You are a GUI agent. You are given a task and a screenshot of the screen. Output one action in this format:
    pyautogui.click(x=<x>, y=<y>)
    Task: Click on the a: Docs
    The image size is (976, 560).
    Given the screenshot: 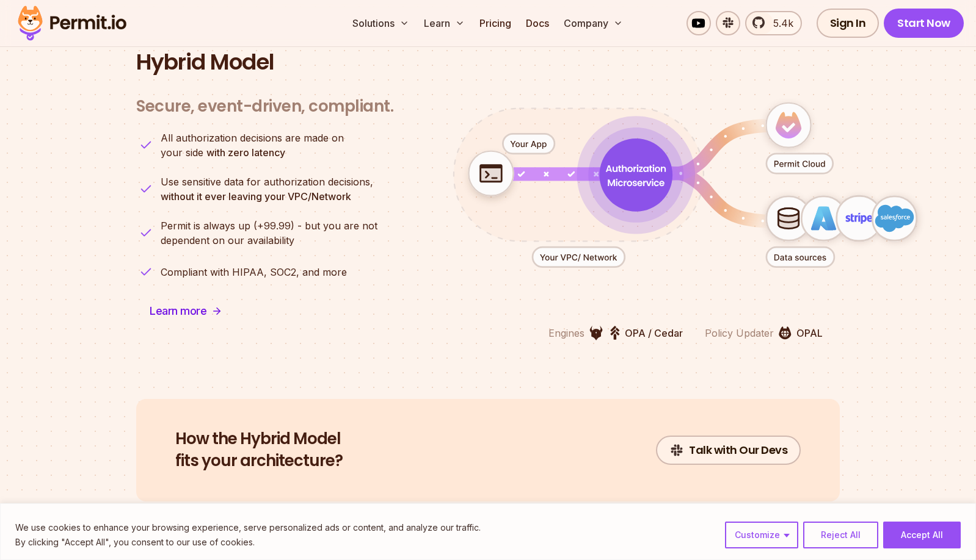 What is the action you would take?
    pyautogui.click(x=538, y=23)
    